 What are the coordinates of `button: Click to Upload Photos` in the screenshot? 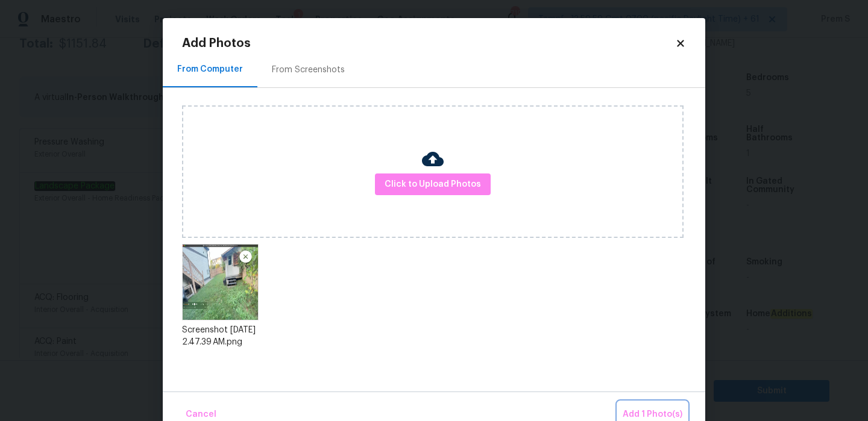 It's located at (433, 185).